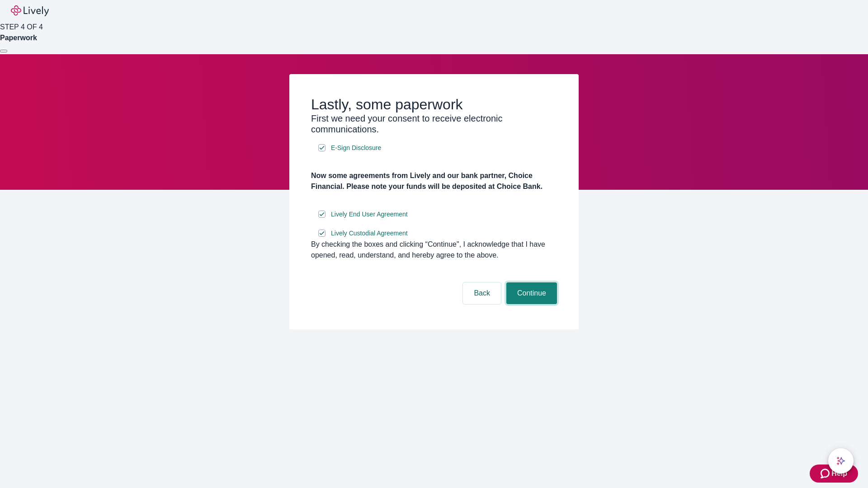 The width and height of the screenshot is (868, 488). I want to click on button: Zendesk support iconHelp, so click(834, 474).